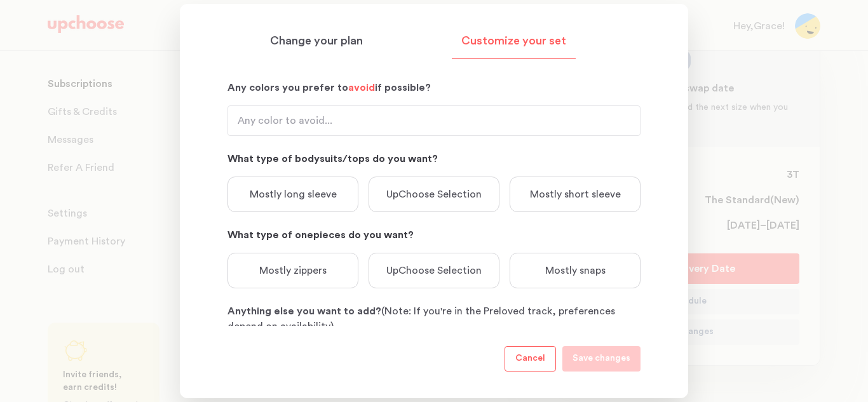 The height and width of the screenshot is (402, 868). Describe the element at coordinates (434, 88) in the screenshot. I see `p: Any colors you prefer to` at that location.